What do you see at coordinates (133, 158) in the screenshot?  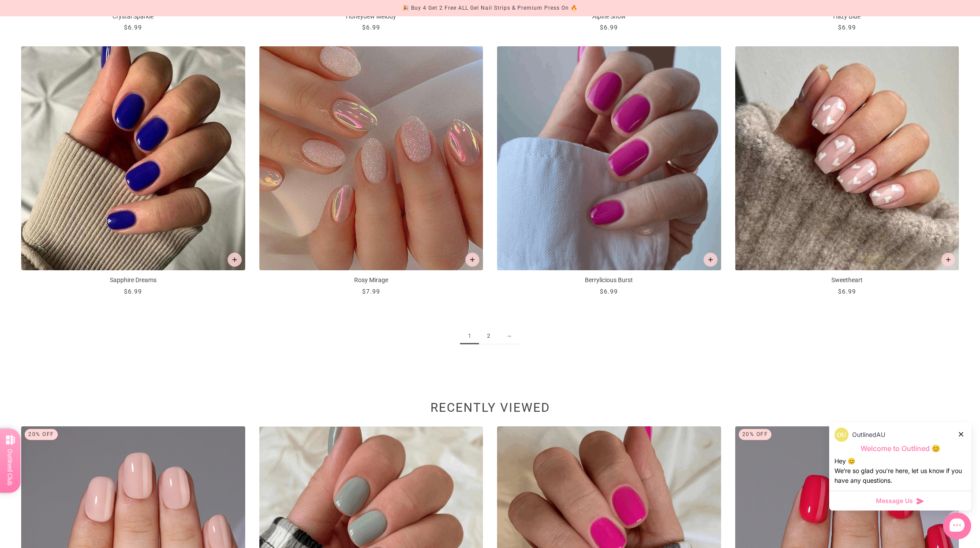 I see `img: Sapphire Dreams - Press On Nails` at bounding box center [133, 158].